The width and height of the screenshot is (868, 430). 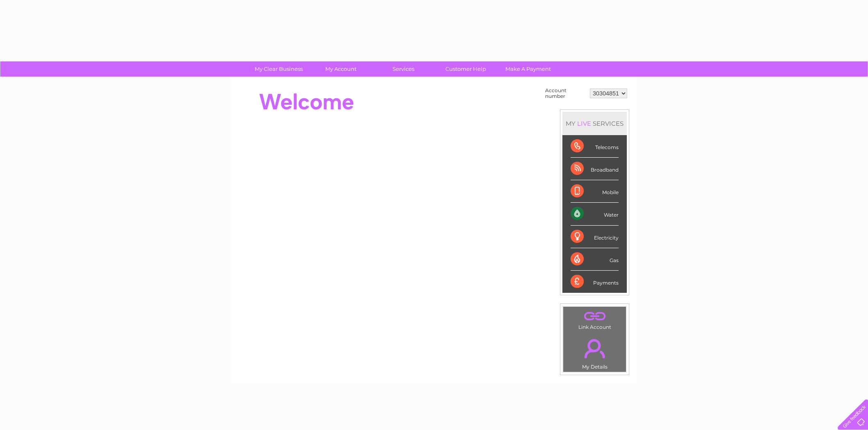 I want to click on div: Payments, so click(x=594, y=282).